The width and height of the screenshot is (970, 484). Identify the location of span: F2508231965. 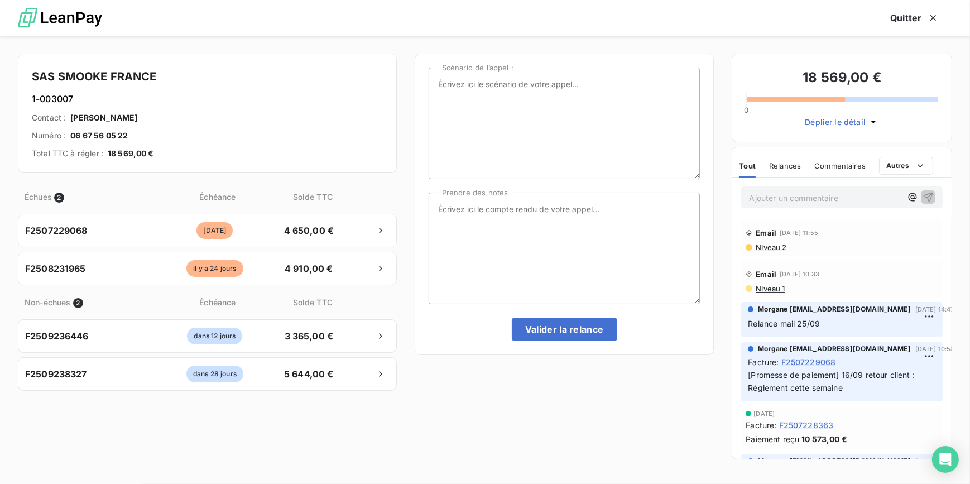
(55, 268).